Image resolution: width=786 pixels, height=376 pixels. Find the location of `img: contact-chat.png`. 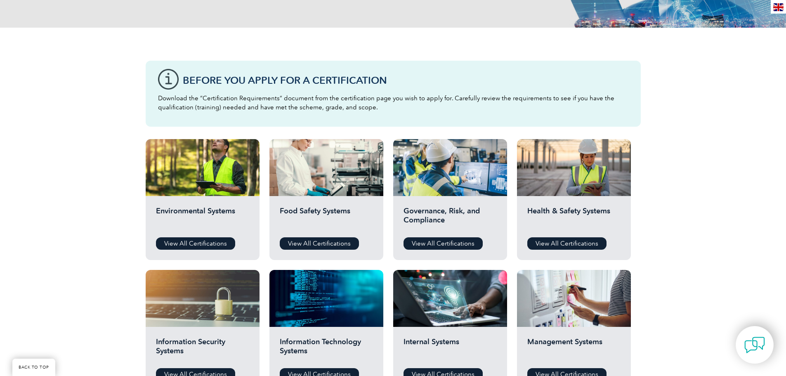

img: contact-chat.png is located at coordinates (755, 345).